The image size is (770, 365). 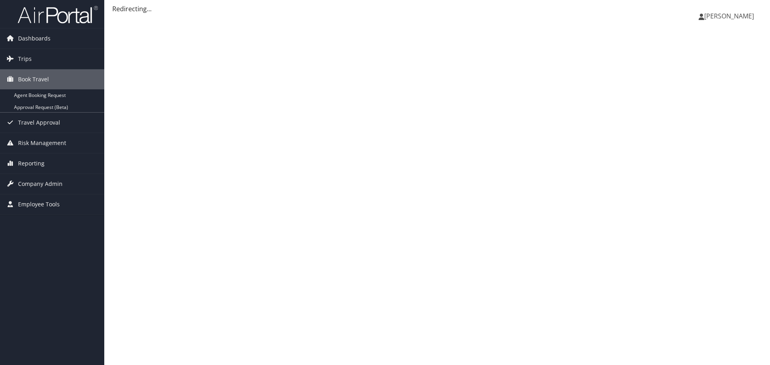 I want to click on span: Risk Management, so click(x=42, y=143).